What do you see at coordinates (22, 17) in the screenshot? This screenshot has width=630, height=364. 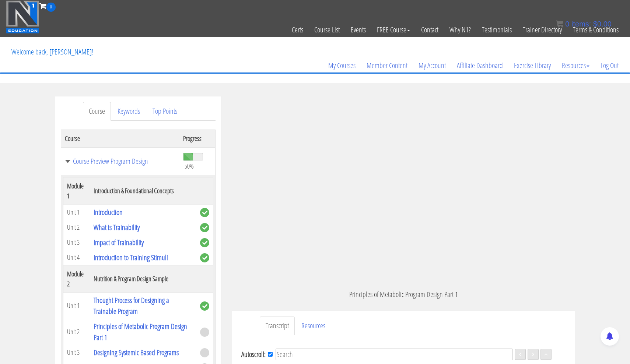 I see `img: n1-education` at bounding box center [22, 17].